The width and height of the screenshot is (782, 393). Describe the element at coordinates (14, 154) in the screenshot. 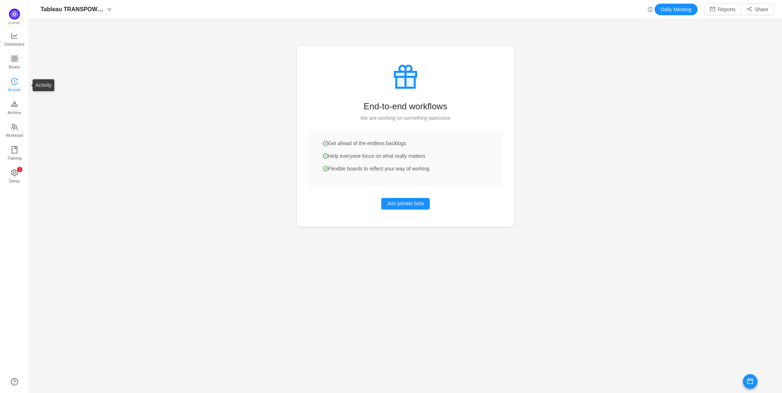

I see `a: Training` at that location.